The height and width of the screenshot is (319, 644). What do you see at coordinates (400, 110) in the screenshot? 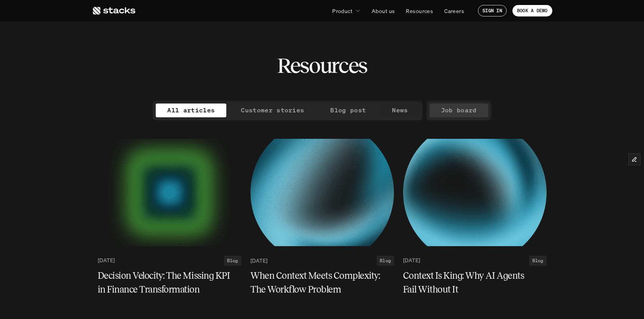
I see `p: News` at bounding box center [400, 110].